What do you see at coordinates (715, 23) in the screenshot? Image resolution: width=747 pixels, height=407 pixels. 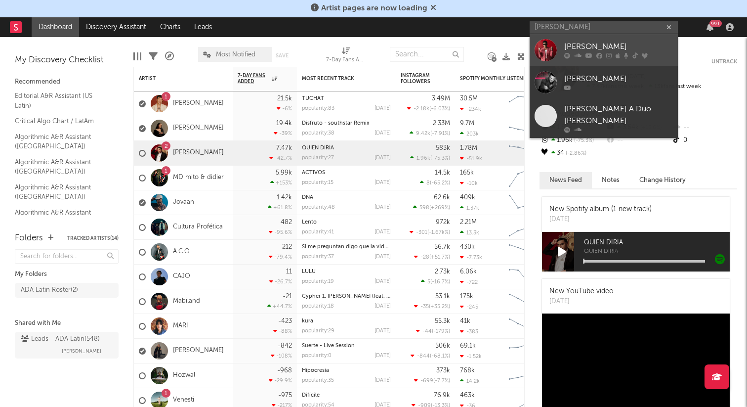 I see `div: 99 +` at bounding box center [715, 23].